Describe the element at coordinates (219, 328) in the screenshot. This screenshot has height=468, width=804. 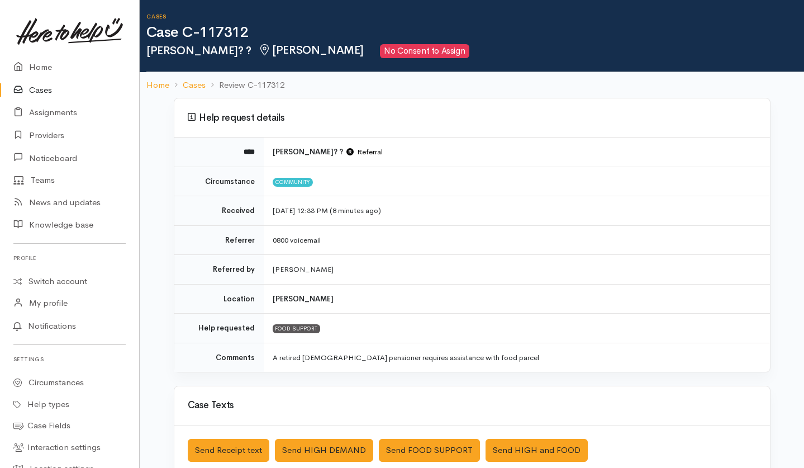
I see `td: Help requested` at that location.